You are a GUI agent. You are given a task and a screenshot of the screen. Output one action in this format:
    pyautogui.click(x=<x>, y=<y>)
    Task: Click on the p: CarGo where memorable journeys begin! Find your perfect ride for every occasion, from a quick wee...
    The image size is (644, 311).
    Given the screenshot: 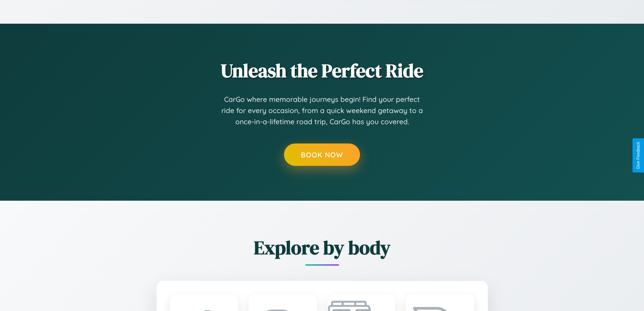 What is the action you would take?
    pyautogui.click(x=322, y=110)
    